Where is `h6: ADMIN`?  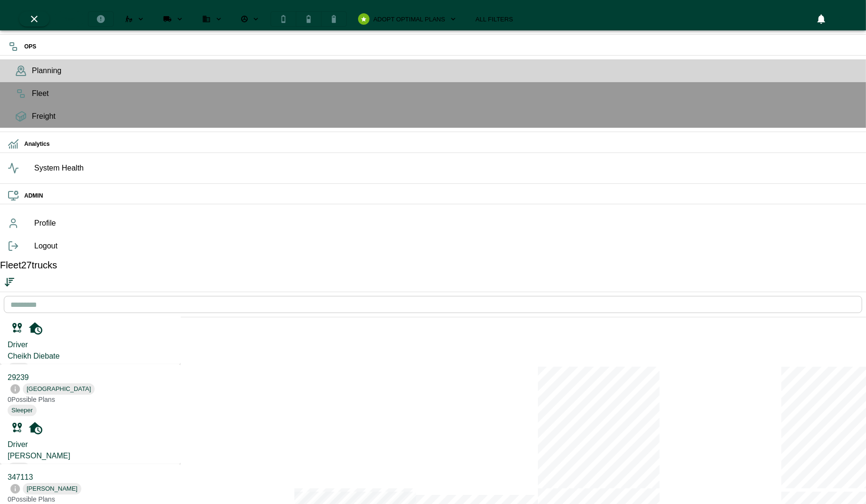
h6: ADMIN is located at coordinates (441, 196).